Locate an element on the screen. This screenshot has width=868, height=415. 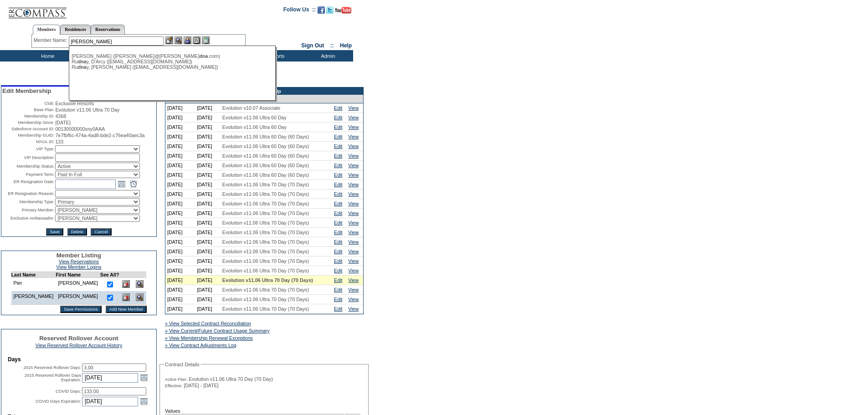
span: Evolution v10.07 Associate is located at coordinates (251, 108).